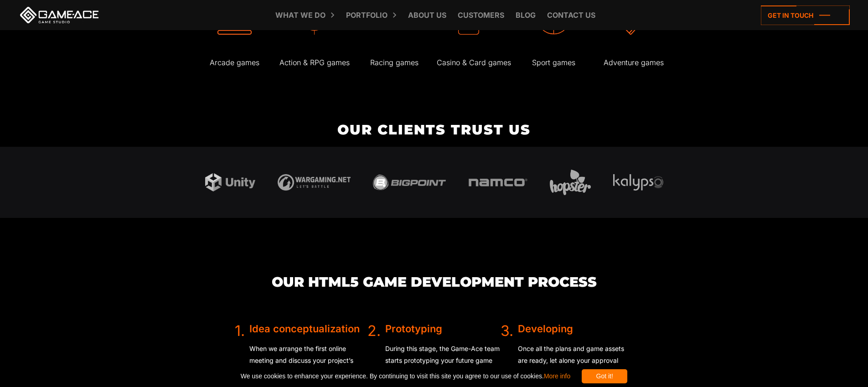 The image size is (868, 387). What do you see at coordinates (638, 183) in the screenshot?
I see `img: Kalypso media logo` at bounding box center [638, 183].